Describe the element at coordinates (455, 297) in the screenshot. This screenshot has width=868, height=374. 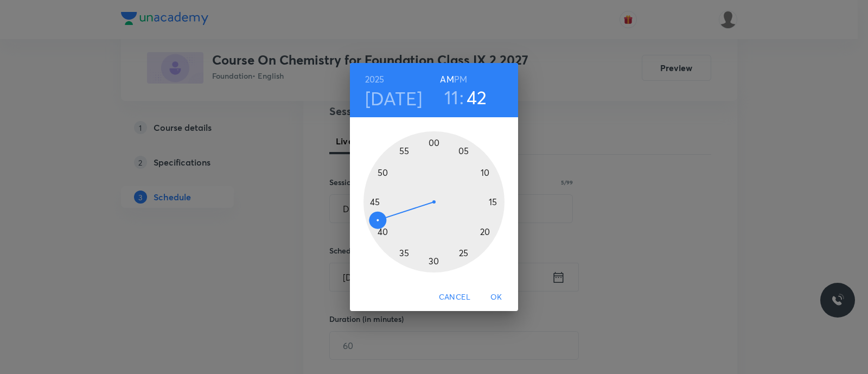
I see `span: Cancel` at that location.